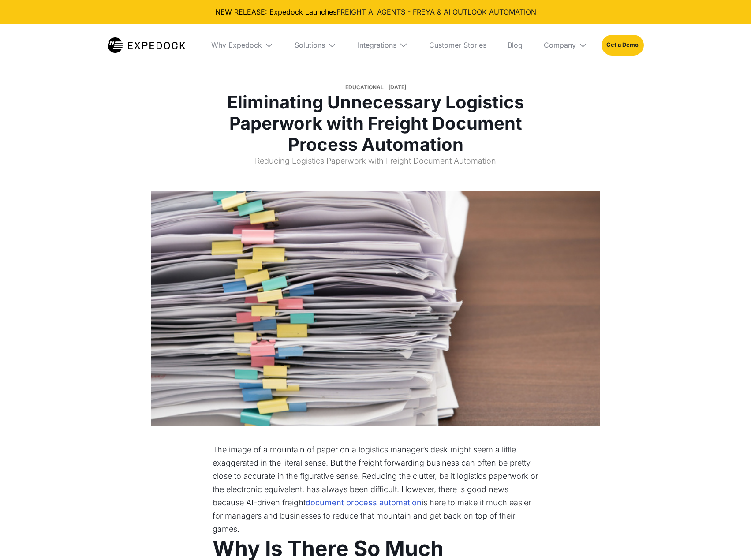 The image size is (751, 560). What do you see at coordinates (376, 123) in the screenshot?
I see `h1: Eliminating Unnecessary Logistics Paperwork with Freight Document Process Automation` at bounding box center [376, 123].